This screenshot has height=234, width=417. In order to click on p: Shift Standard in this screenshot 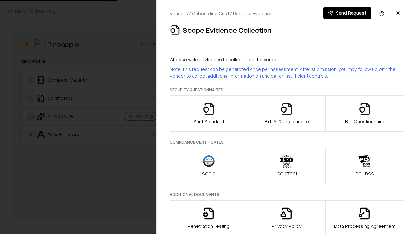, I will do `click(209, 121)`.